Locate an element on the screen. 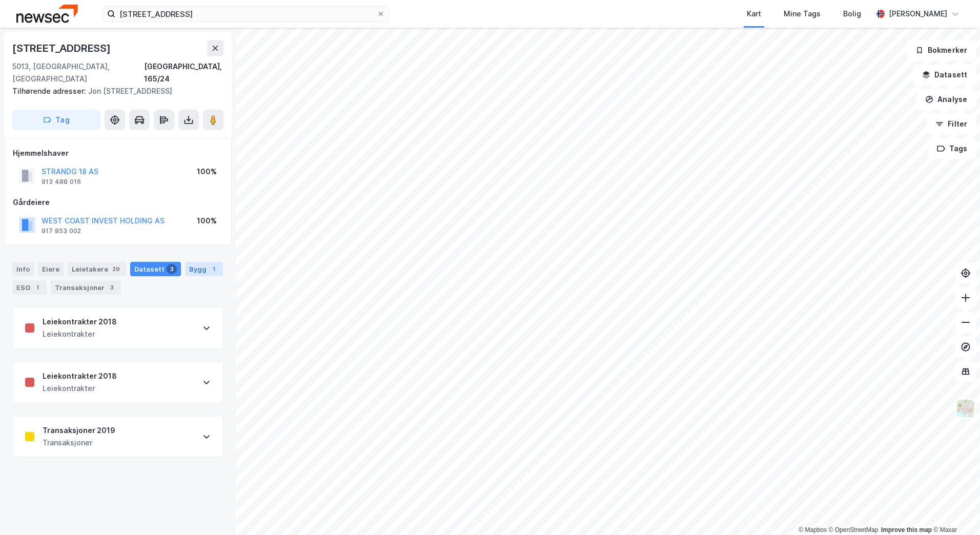 This screenshot has width=980, height=535. div: ESG is located at coordinates (29, 287).